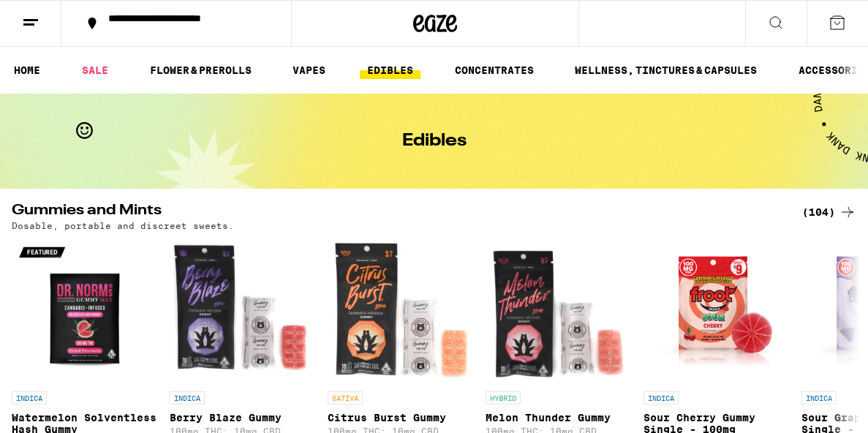 The height and width of the screenshot is (433, 868). I want to click on p: HYBRID, so click(503, 398).